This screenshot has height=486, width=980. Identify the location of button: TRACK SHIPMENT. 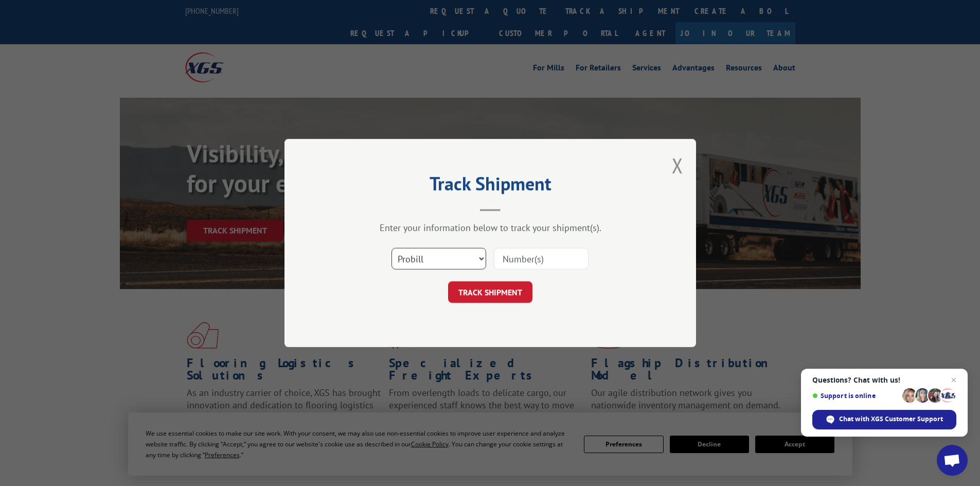
(490, 292).